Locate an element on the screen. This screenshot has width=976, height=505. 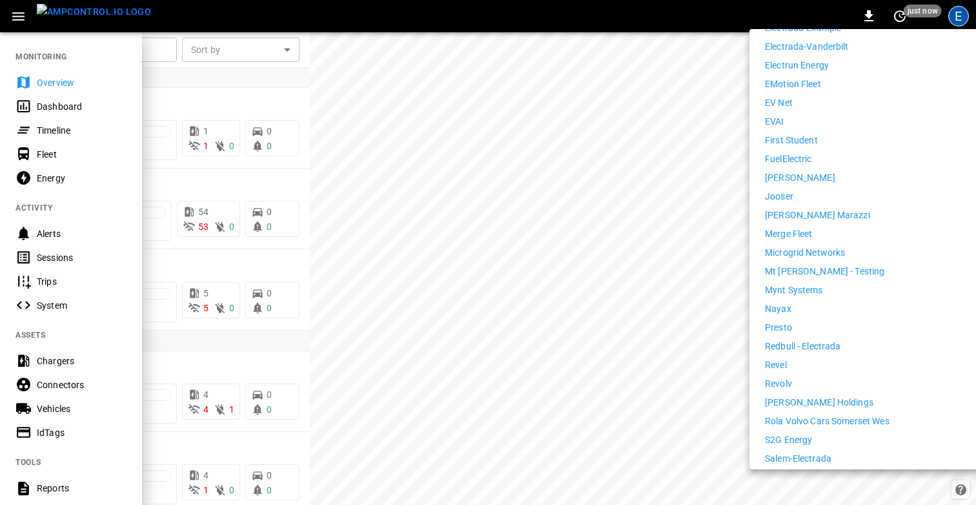
p: EVAI is located at coordinates (775, 121).